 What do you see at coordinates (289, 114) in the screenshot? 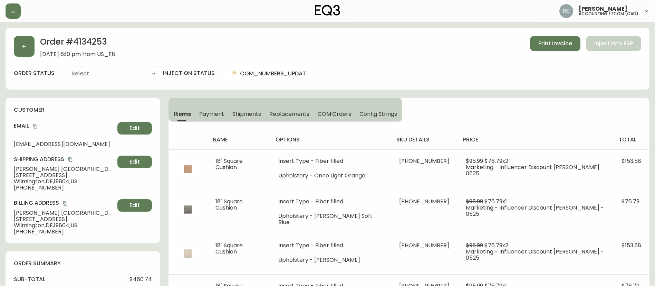
I see `span: Replacements` at bounding box center [289, 114].